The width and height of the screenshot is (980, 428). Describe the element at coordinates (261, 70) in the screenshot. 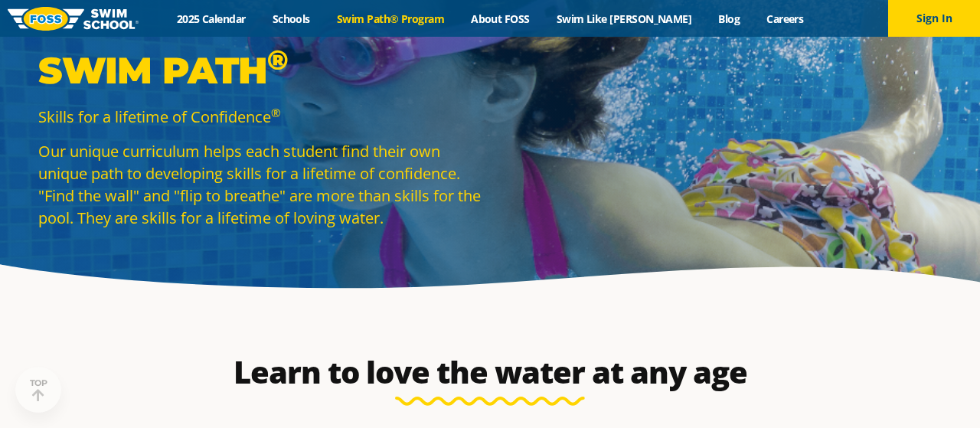

I see `p: Swim Path` at that location.